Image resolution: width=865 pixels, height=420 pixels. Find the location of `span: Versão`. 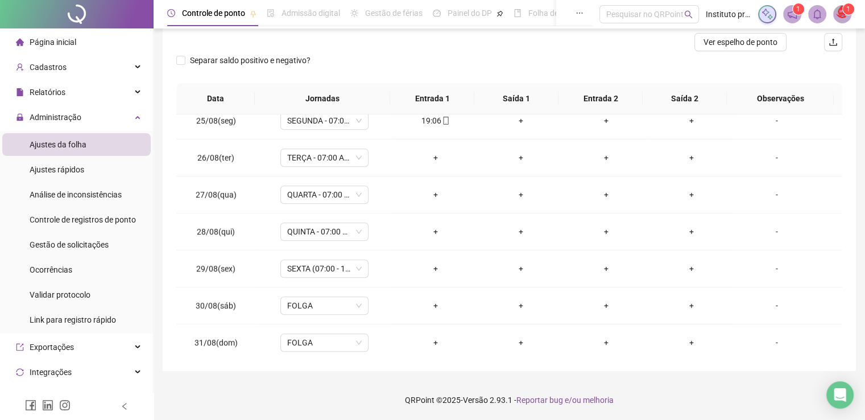

span: Versão is located at coordinates (475, 400).